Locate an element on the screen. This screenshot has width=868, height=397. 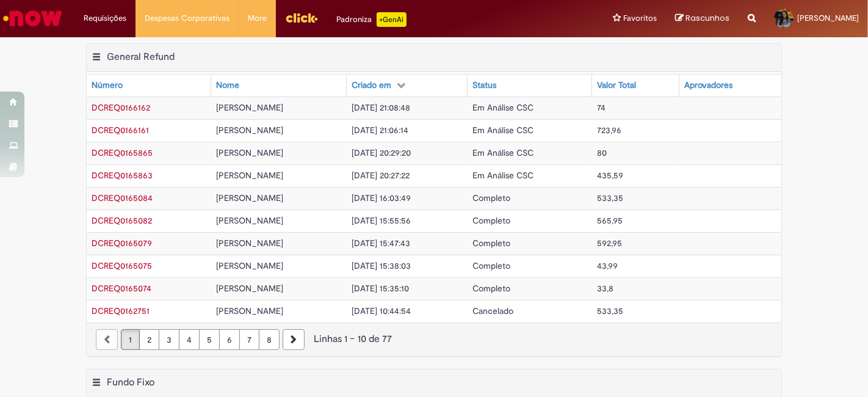
span: Despesas Corporativas is located at coordinates (187, 18).